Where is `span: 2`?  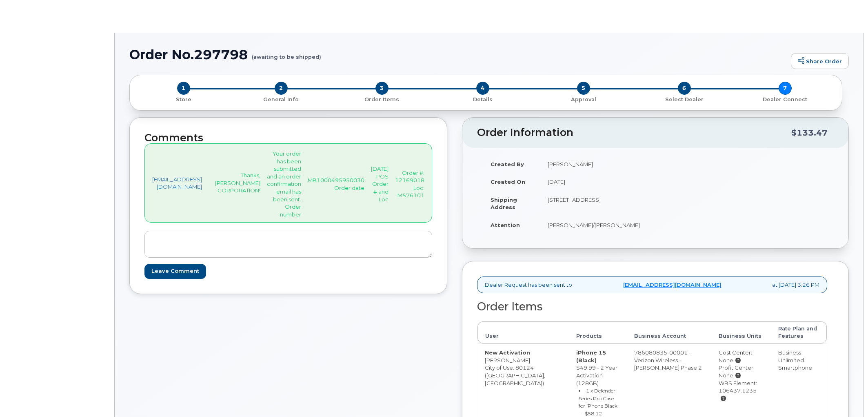
span: 2 is located at coordinates (281, 88).